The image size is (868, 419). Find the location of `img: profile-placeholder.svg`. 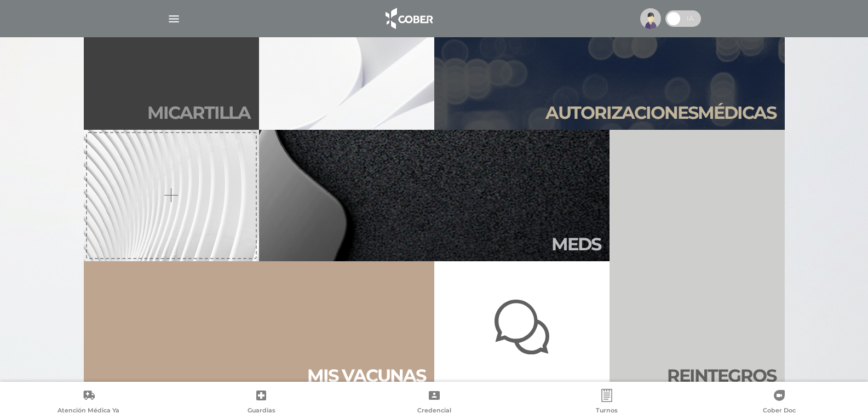

img: profile-placeholder.svg is located at coordinates (650, 18).